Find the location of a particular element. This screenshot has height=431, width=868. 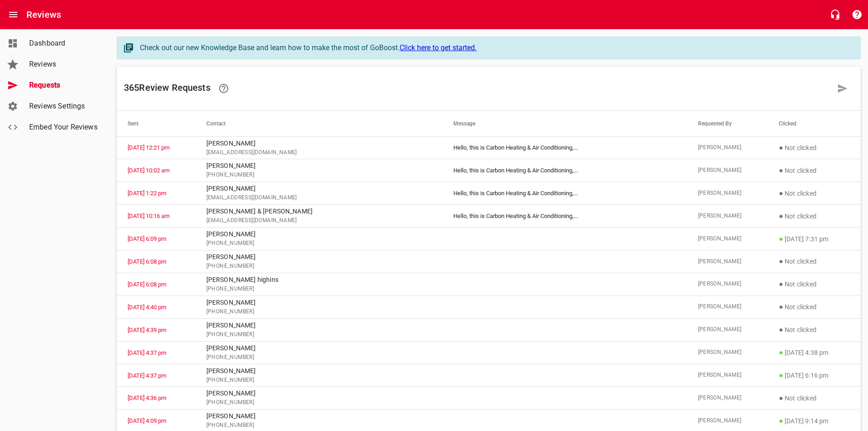

a: Click here to get started. is located at coordinates (438, 48).